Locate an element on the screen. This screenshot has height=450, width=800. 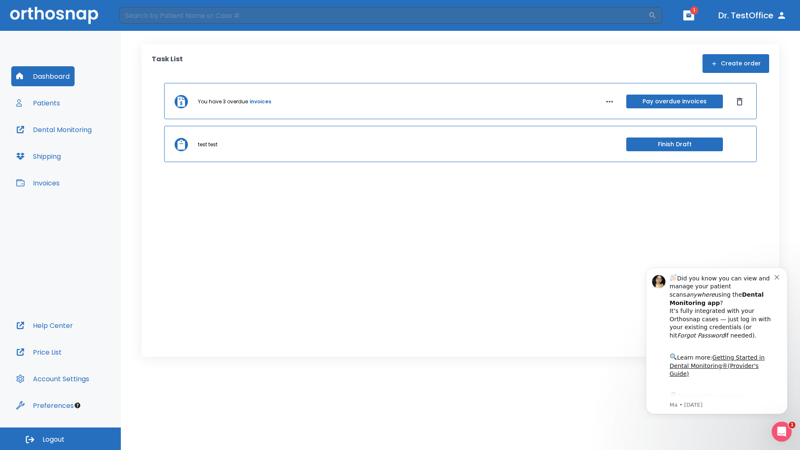
div: Download the app: | ​ Let us know if you need help getting started! is located at coordinates (89, 152).